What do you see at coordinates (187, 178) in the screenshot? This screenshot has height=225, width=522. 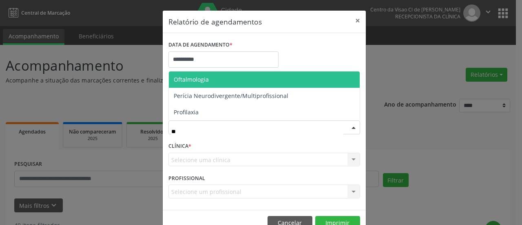 I see `label: PROFISSIONAL` at bounding box center [187, 178].